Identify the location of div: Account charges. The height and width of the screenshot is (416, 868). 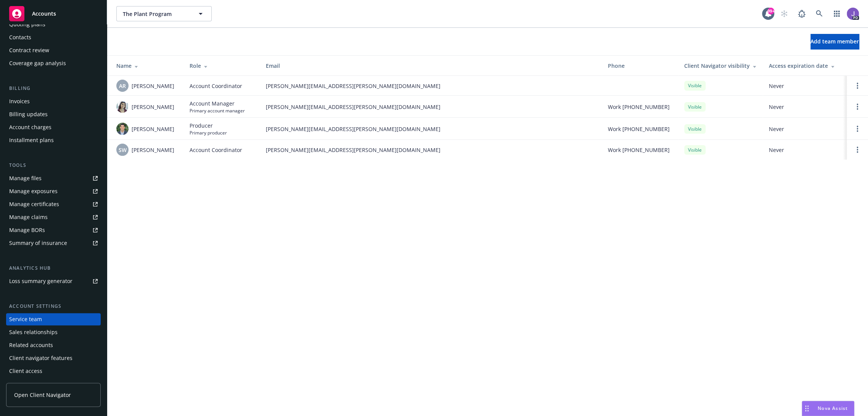
(30, 128).